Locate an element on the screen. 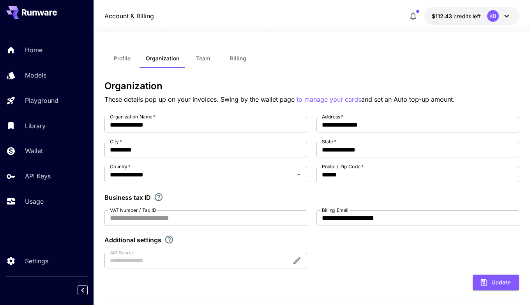 The width and height of the screenshot is (530, 305). p: Models is located at coordinates (35, 75).